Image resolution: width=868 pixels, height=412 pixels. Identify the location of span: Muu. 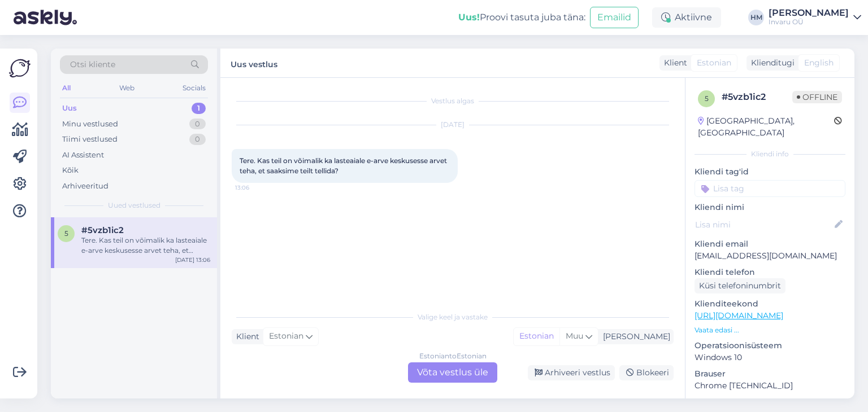
(574, 336).